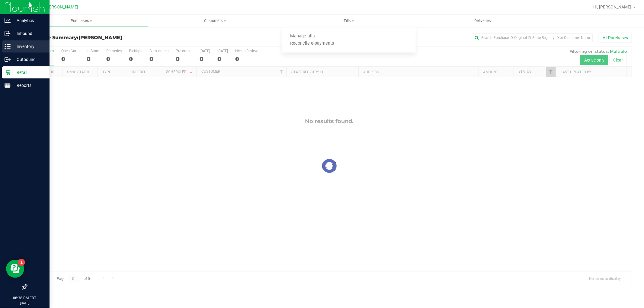 The image size is (644, 308). Describe the element at coordinates (8, 85) in the screenshot. I see `inline-svg: Reports` at that location.